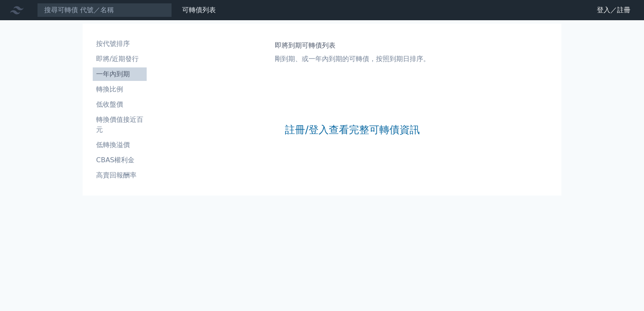 The image size is (644, 311). I want to click on a: 低收盤價, so click(119, 105).